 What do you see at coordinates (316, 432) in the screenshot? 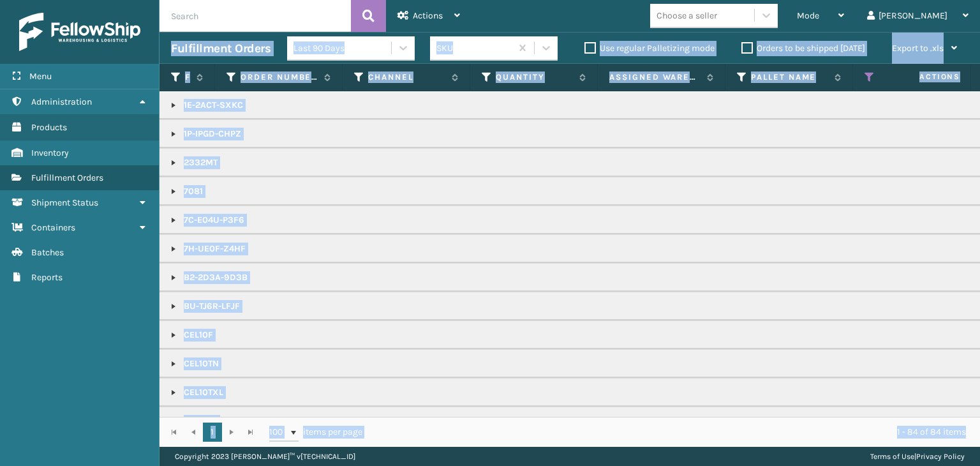
I see `span: items per page` at bounding box center [316, 432].